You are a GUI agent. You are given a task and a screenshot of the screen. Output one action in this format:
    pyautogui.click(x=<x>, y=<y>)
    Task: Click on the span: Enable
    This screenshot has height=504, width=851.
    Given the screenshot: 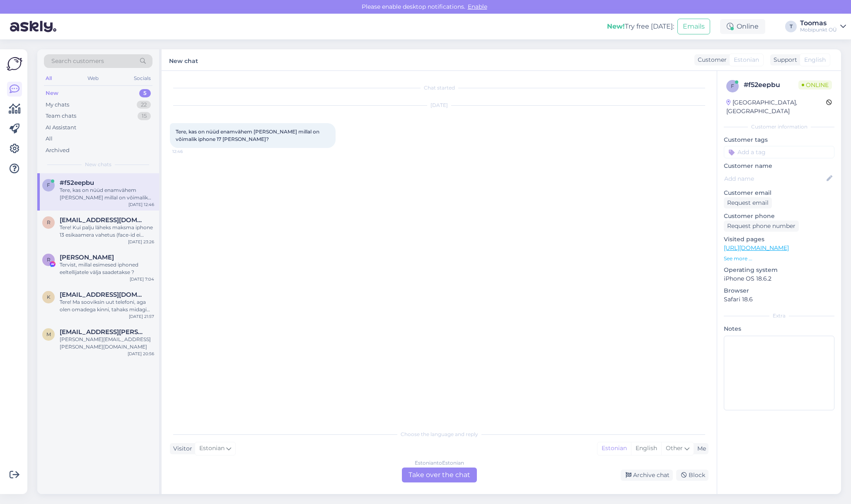 What is the action you would take?
    pyautogui.click(x=477, y=7)
    